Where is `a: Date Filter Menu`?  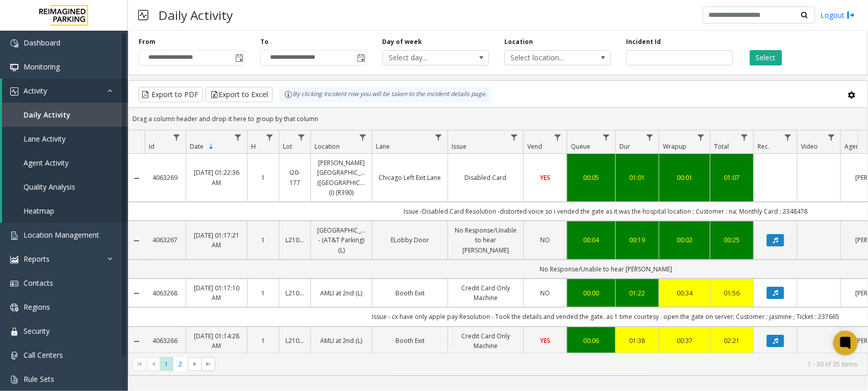 a: Date Filter Menu is located at coordinates (237, 137).